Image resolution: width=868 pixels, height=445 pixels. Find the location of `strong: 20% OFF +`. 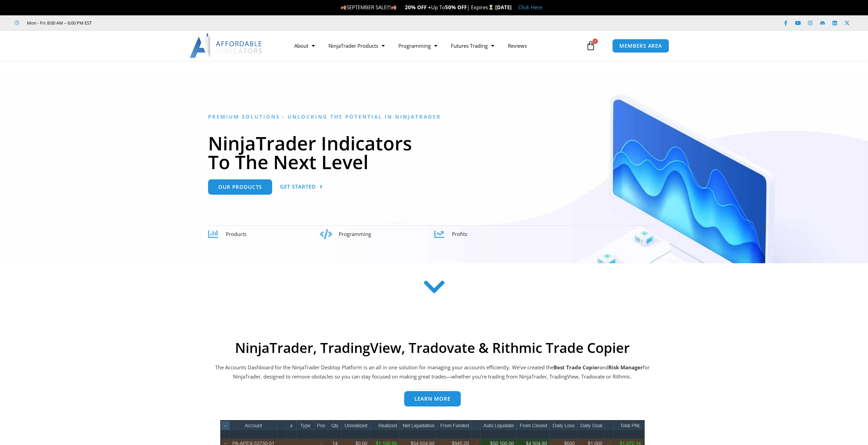

strong: 20% OFF + is located at coordinates (418, 7).